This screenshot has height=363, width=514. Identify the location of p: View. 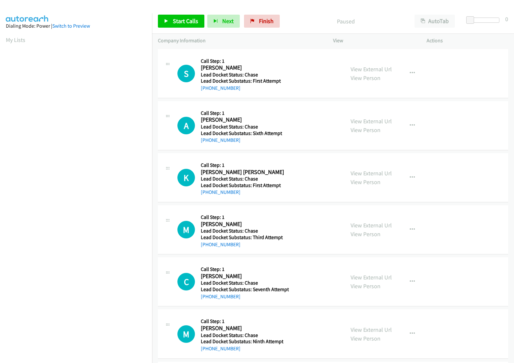
(374, 41).